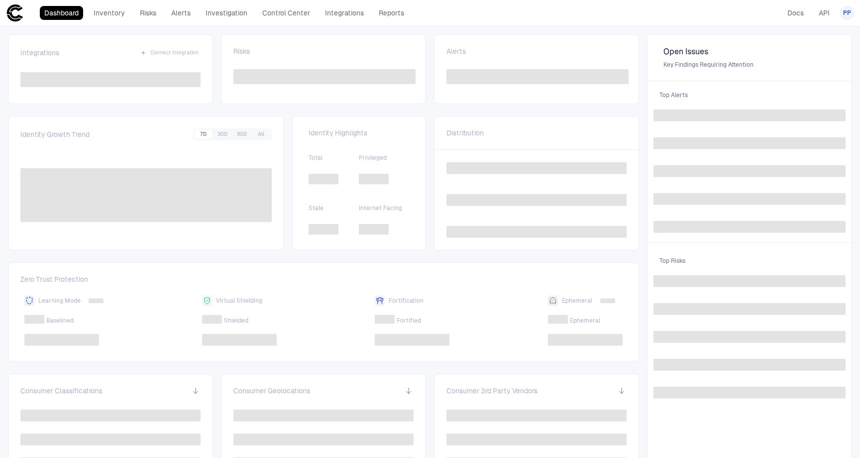 The height and width of the screenshot is (458, 860). Describe the element at coordinates (750, 95) in the screenshot. I see `span: Top Alerts` at that location.